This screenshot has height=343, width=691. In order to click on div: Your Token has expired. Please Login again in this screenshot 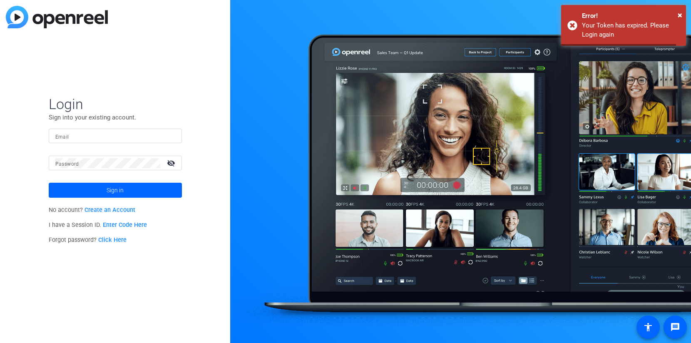, I will do `click(631, 30)`.